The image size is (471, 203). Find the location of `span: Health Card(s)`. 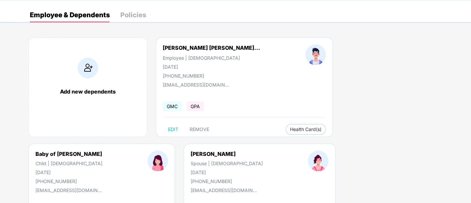

span: Health Card(s) is located at coordinates (306, 129).